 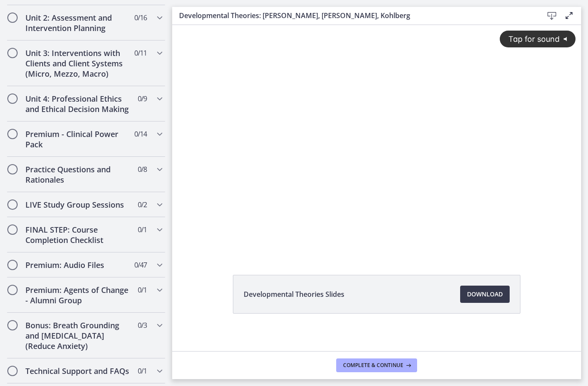 I want to click on span: 0 / 47, so click(x=140, y=265).